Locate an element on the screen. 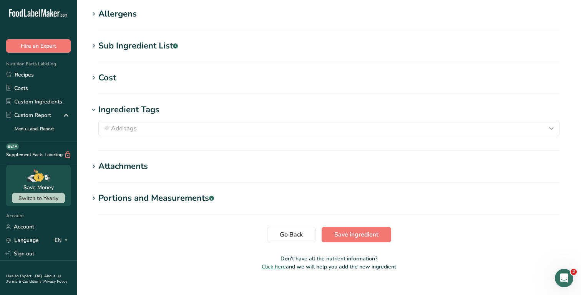 This screenshot has height=295, width=581. div: Sub Ingredient List is located at coordinates (138, 46).